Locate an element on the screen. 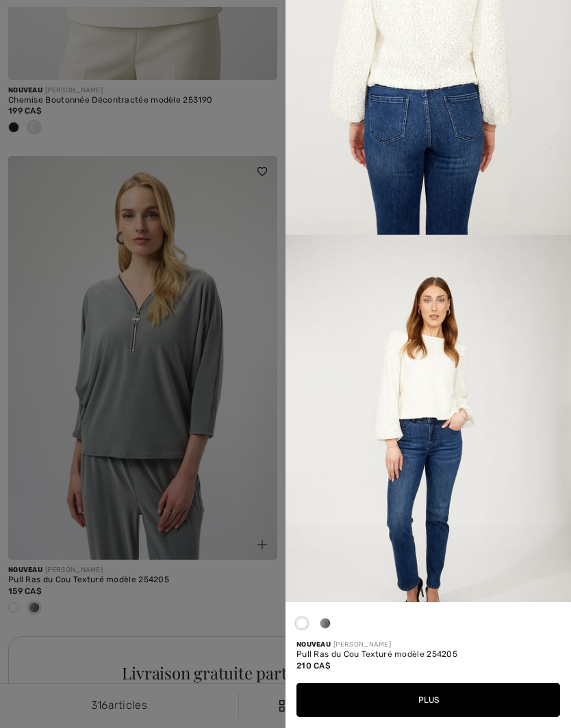 This screenshot has height=728, width=571. div: Pull Ras du Cou Texturé modèle 254205 is located at coordinates (427, 654).